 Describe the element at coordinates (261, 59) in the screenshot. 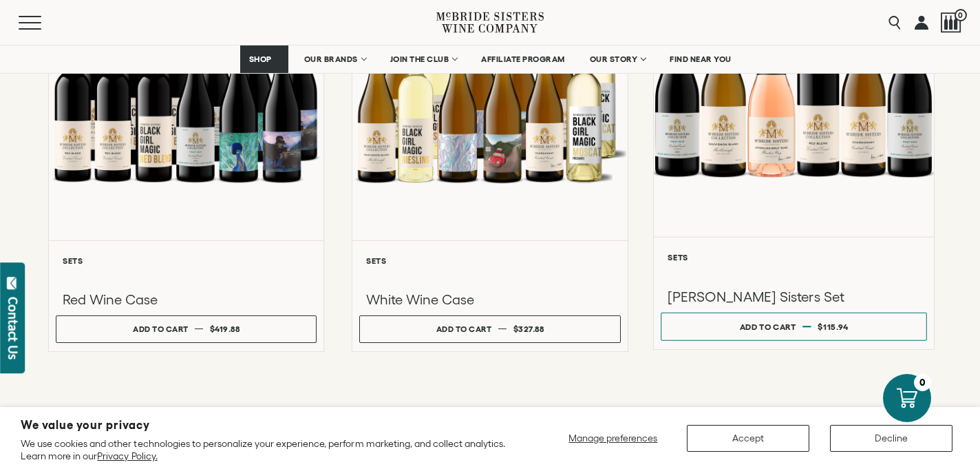

I see `span: SHOP` at that location.